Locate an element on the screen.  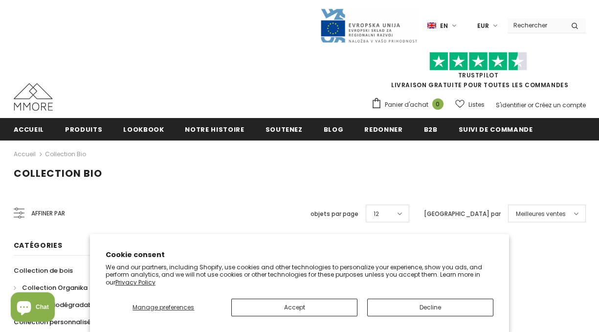
span: Produits is located at coordinates (84, 129).